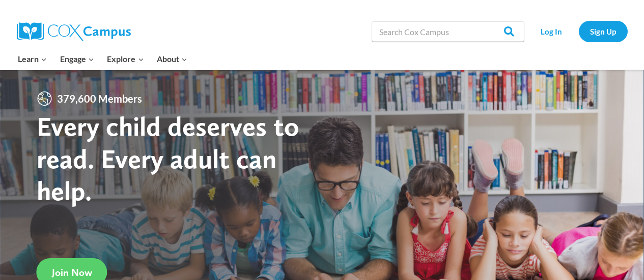 This screenshot has width=644, height=280. Describe the element at coordinates (32, 59) in the screenshot. I see `span: Learn` at that location.